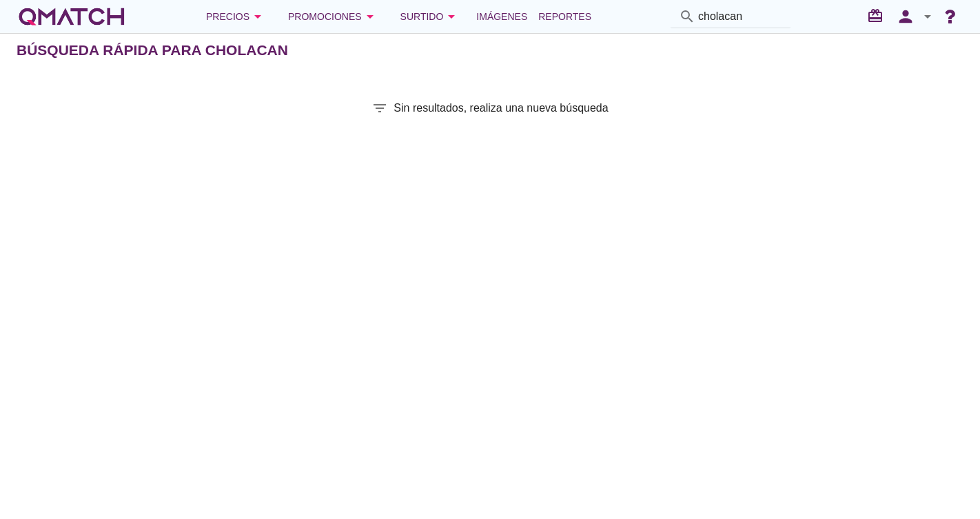 This screenshot has width=980, height=519. I want to click on i: person, so click(906, 17).